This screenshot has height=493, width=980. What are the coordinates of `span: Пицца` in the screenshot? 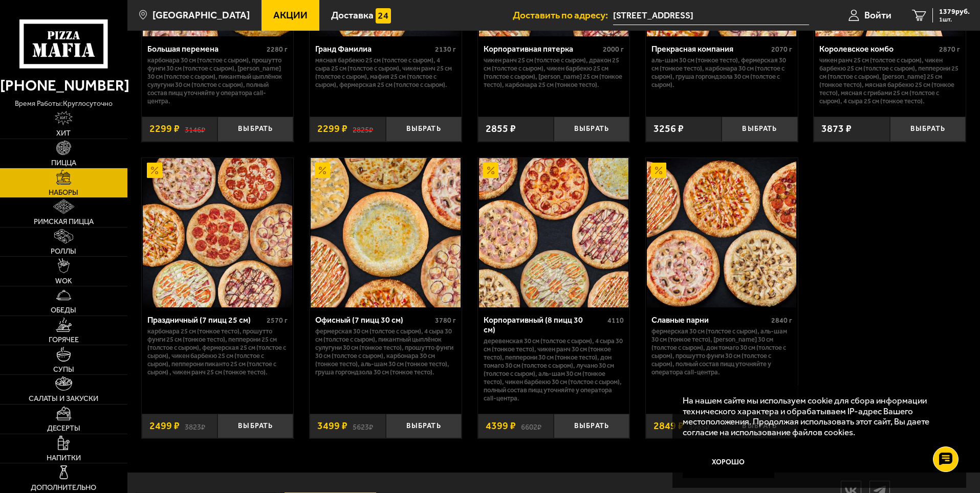 It's located at (63, 162).